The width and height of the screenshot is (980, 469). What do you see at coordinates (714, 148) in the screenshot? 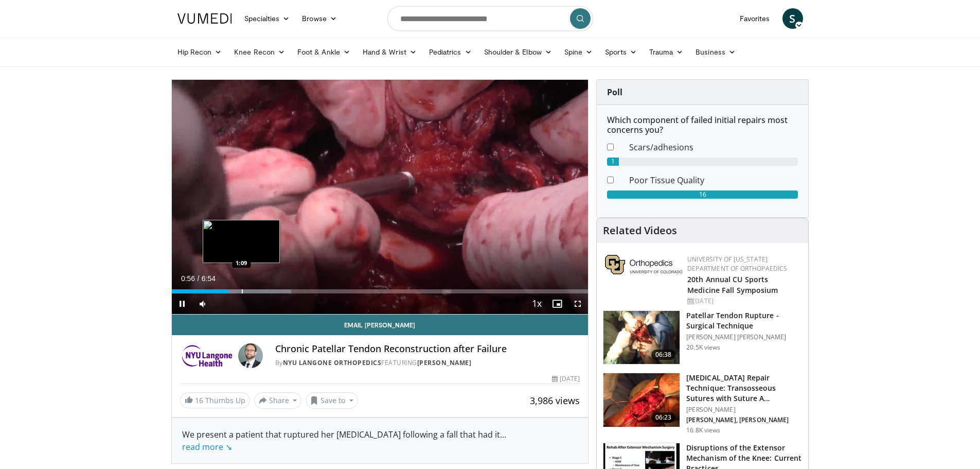
I see `dd: Scars/adhesions` at bounding box center [714, 148].